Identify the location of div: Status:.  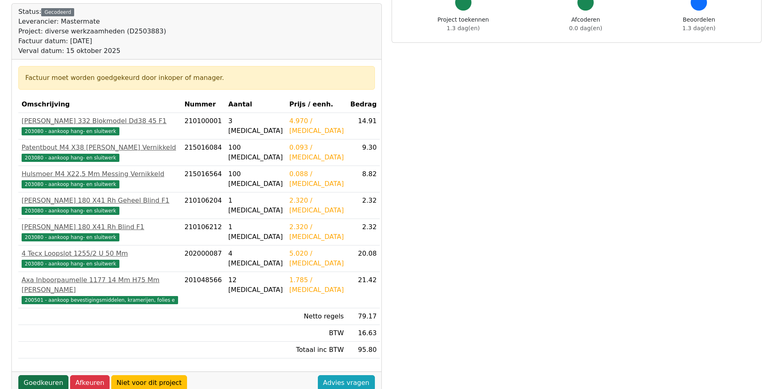
(92, 31).